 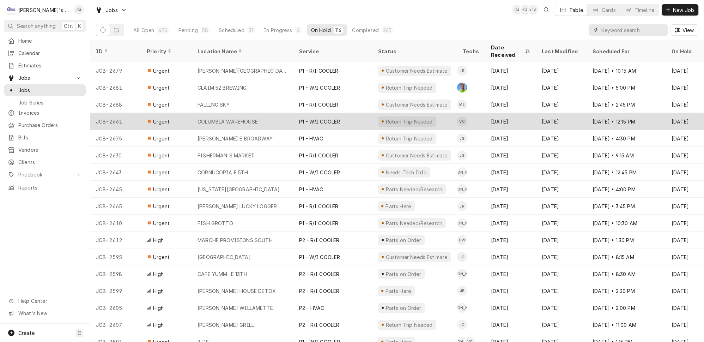 I want to click on div: Parts Needed/Research, so click(x=414, y=189).